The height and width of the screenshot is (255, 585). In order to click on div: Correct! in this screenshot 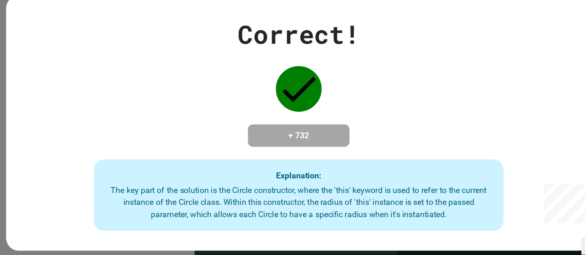, I will do `click(292, 48)`.